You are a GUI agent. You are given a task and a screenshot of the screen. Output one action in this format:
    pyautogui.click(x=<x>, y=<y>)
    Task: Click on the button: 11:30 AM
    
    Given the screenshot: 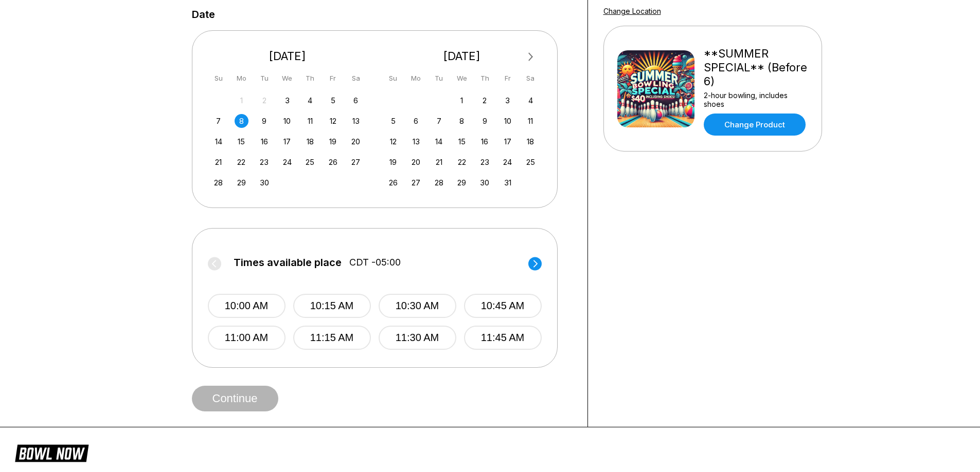 What is the action you would take?
    pyautogui.click(x=417, y=338)
    